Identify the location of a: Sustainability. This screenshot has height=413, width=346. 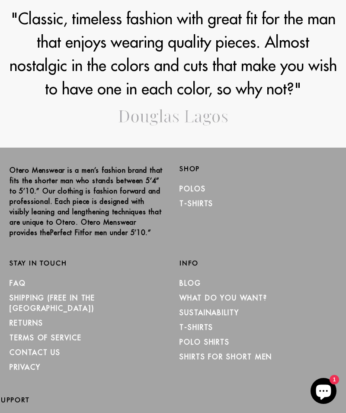
(209, 312).